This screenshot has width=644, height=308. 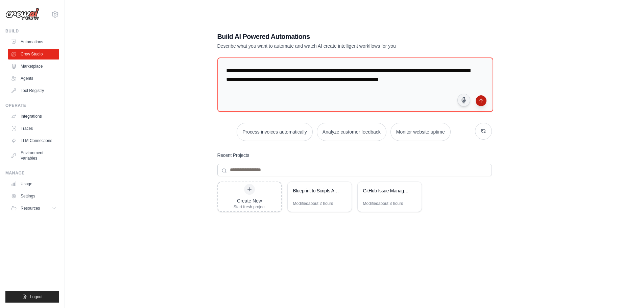 I want to click on button: Monitor website uptime, so click(x=420, y=132).